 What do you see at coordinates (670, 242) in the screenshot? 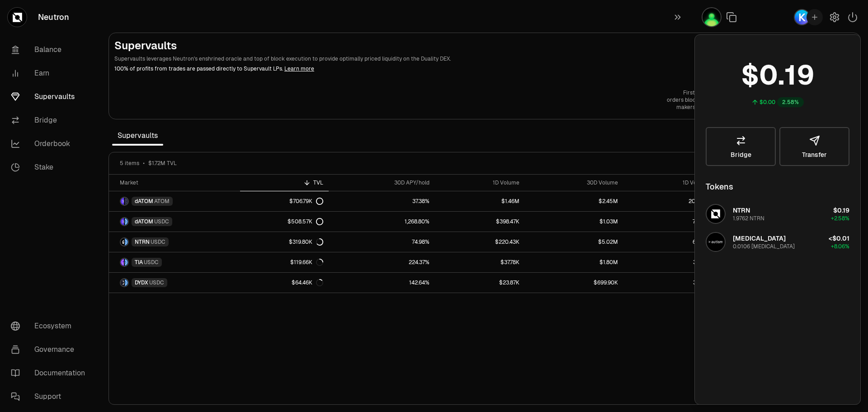
I see `a: 68.93%` at bounding box center [670, 242].